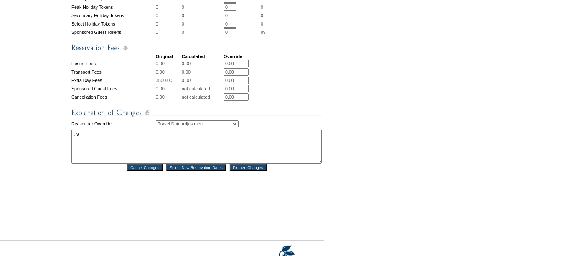 The image size is (587, 256). Describe the element at coordinates (197, 48) in the screenshot. I see `img: Reservation Fees` at that location.